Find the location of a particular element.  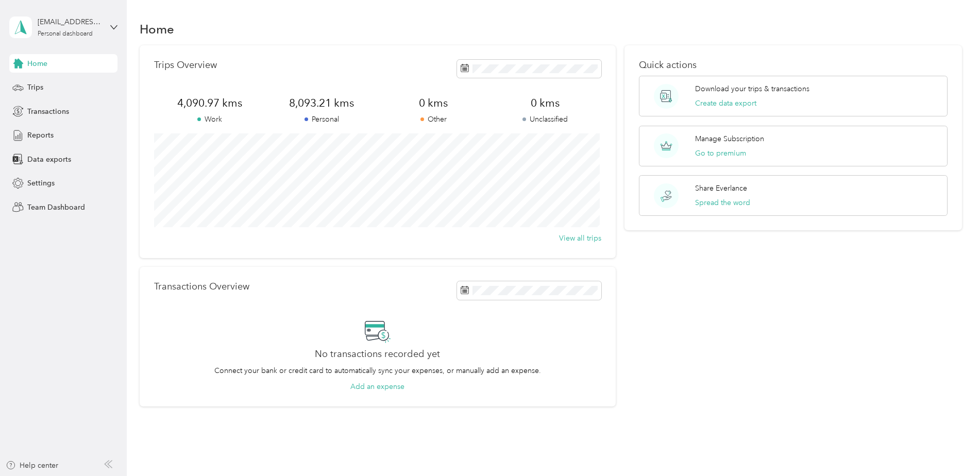

div: Personal dashboard is located at coordinates (65, 34).